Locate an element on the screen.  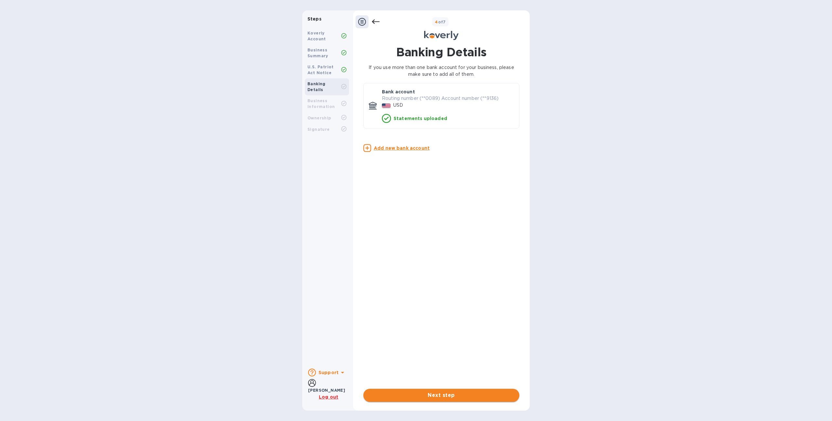
u: Add new bank account is located at coordinates (402, 148).